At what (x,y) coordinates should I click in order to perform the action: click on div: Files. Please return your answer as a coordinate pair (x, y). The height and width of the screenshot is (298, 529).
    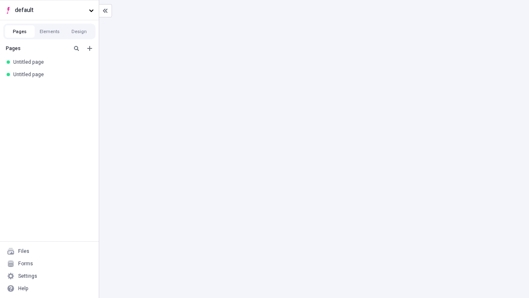
    Looking at the image, I should click on (24, 251).